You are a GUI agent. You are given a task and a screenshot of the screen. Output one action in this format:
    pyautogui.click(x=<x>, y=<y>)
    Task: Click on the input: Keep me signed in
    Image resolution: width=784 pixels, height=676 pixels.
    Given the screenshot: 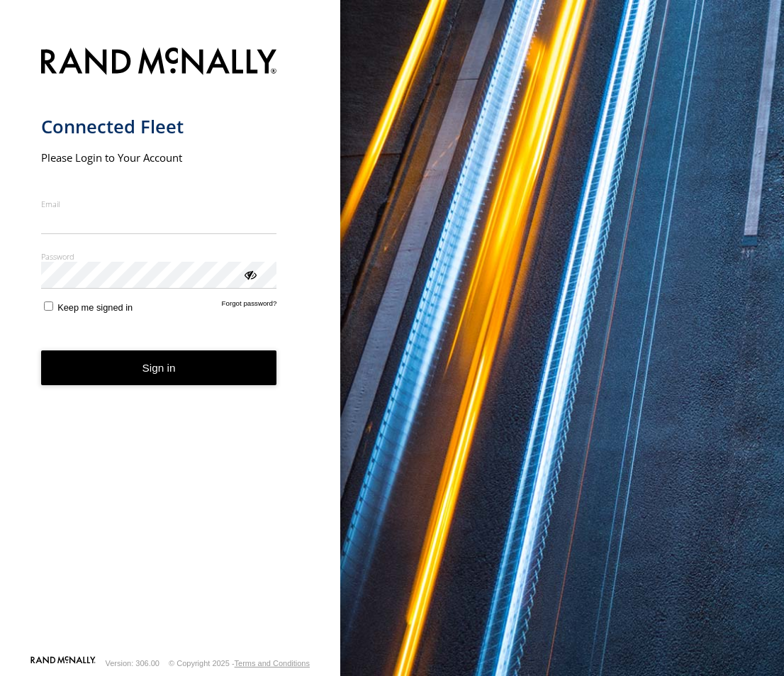 What is the action you would take?
    pyautogui.click(x=49, y=305)
    